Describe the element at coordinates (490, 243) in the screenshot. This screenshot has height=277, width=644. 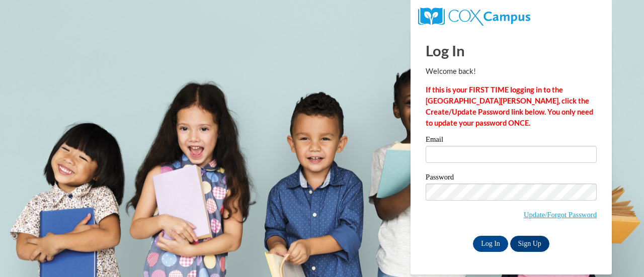
I see `input: Log In` at that location.